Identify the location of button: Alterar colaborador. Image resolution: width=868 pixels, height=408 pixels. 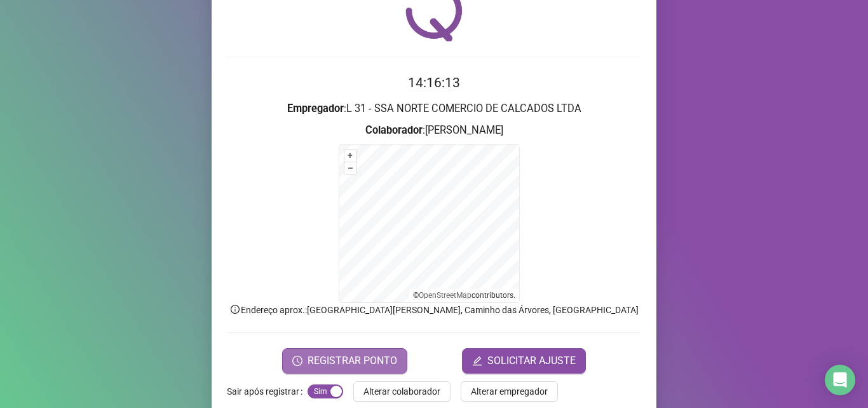
(402, 391).